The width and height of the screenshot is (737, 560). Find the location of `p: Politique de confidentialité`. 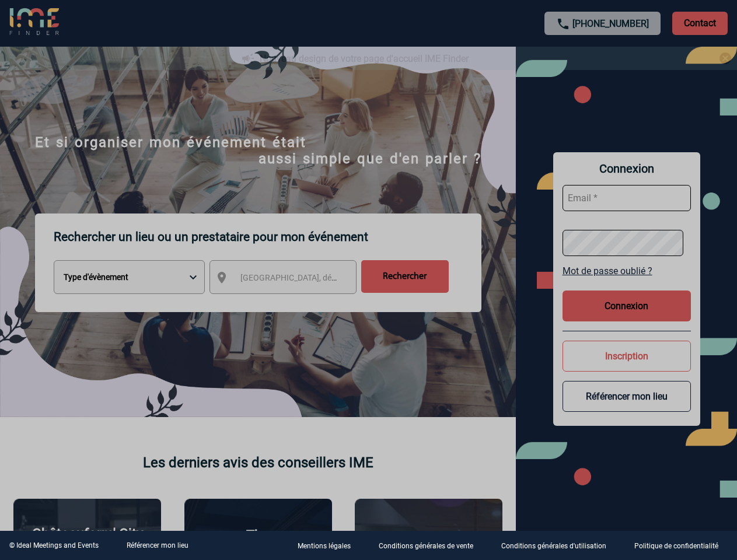

p: Politique de confidentialité is located at coordinates (677, 547).